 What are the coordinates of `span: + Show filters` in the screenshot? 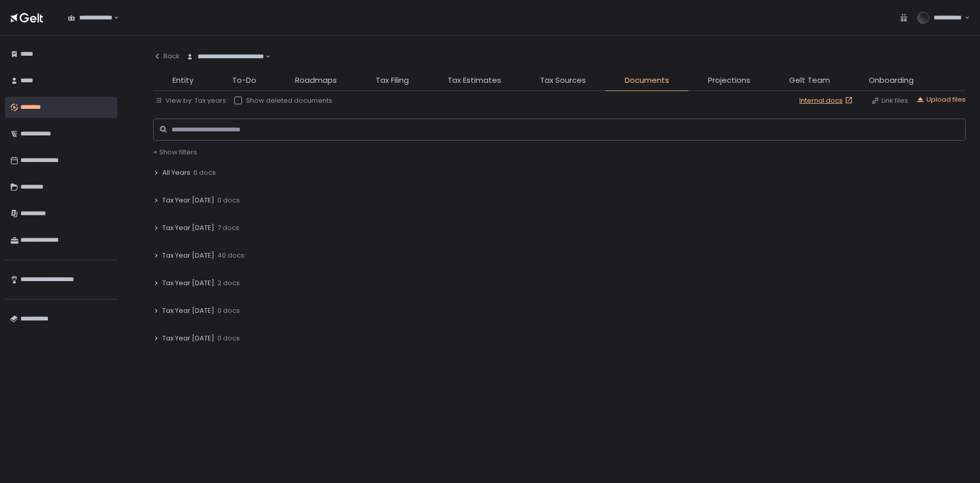 It's located at (175, 152).